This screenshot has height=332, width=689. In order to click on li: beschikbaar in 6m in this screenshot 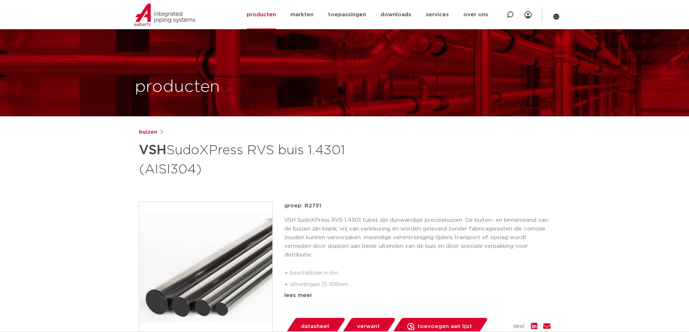, I will do `click(420, 273)`.